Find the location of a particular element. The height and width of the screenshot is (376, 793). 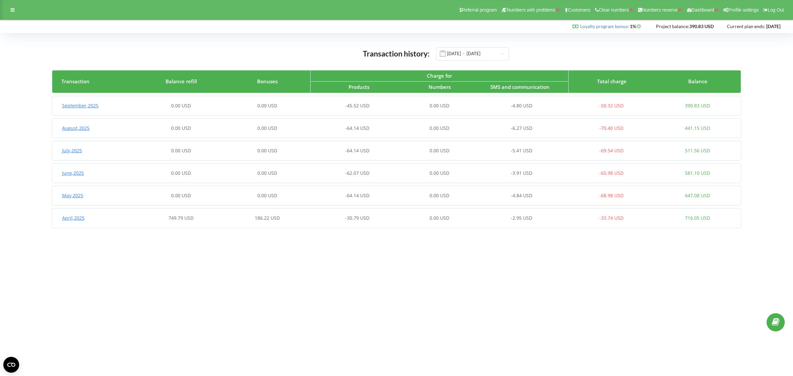

button: Open CMP widget is located at coordinates (11, 365).